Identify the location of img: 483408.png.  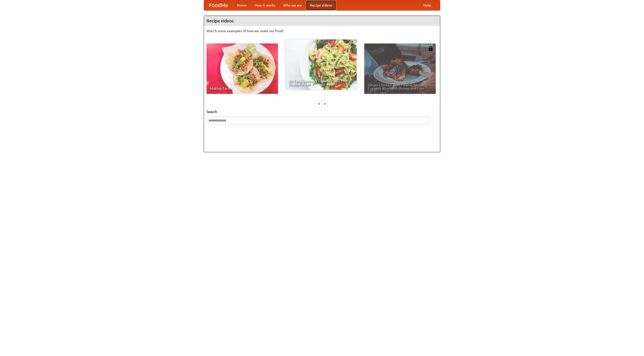
(431, 48).